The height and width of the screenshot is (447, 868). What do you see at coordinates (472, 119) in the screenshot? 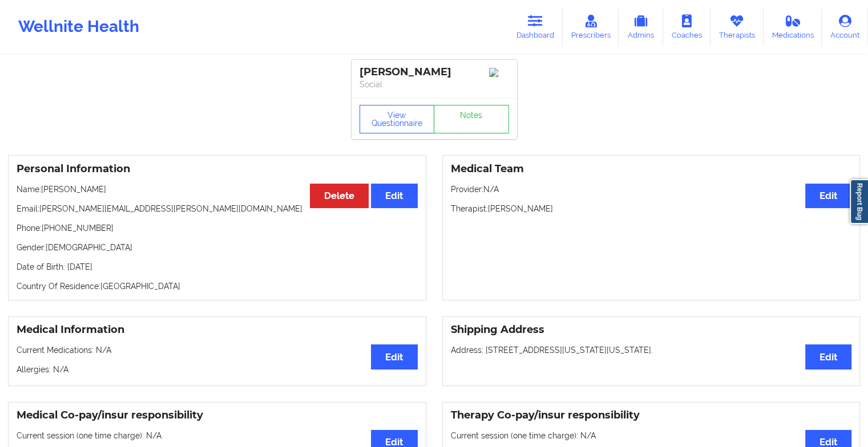
I see `a: Notes` at bounding box center [472, 119].